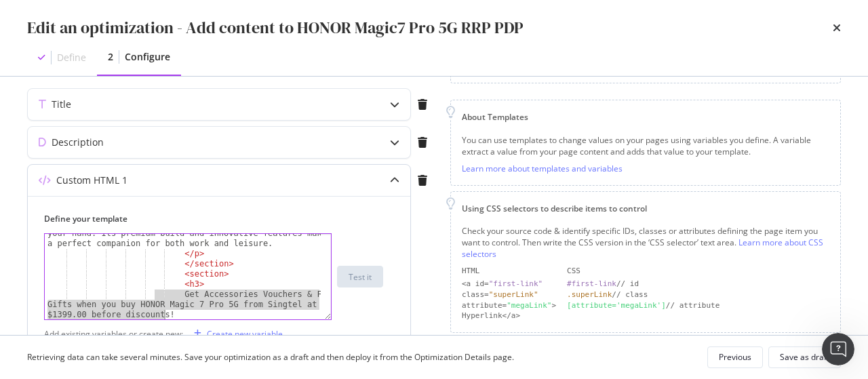 The height and width of the screenshot is (379, 868). Describe the element at coordinates (509, 306) in the screenshot. I see `div: attribute= >` at that location.